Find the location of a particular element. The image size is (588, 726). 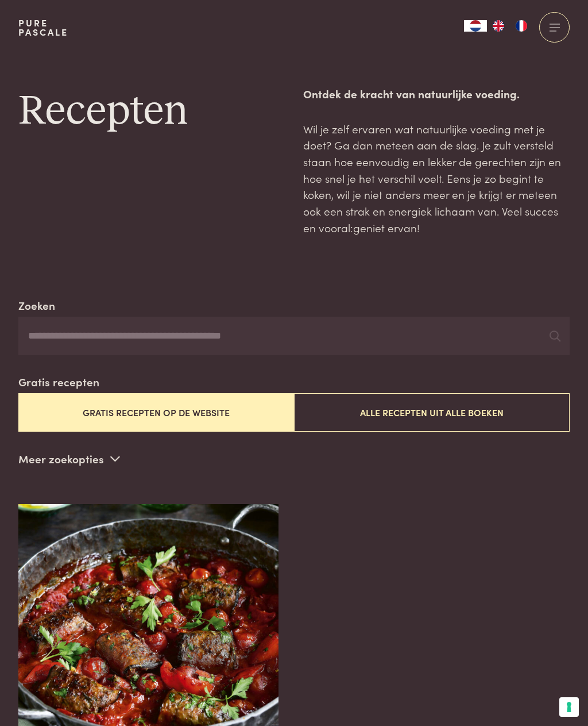

button: Uw voorkeuren voor toestemming voor trackingtechnologieën is located at coordinates (569, 707).